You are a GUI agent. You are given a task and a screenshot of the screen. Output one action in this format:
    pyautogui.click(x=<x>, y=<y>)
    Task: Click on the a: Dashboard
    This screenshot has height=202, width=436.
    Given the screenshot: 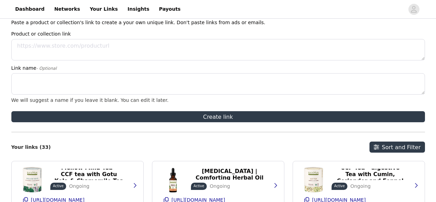 What is the action you would take?
    pyautogui.click(x=30, y=9)
    